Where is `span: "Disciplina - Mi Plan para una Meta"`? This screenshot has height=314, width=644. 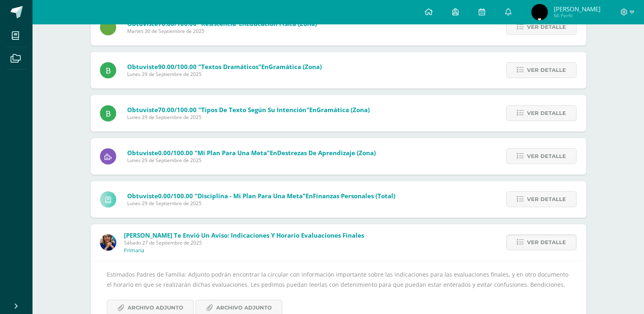 span: "Disciplina - Mi Plan para una Meta" is located at coordinates (250, 196).